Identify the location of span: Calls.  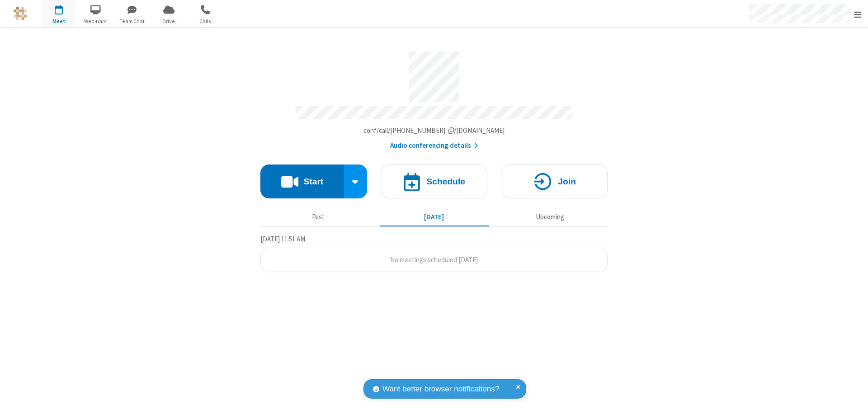
(205, 21).